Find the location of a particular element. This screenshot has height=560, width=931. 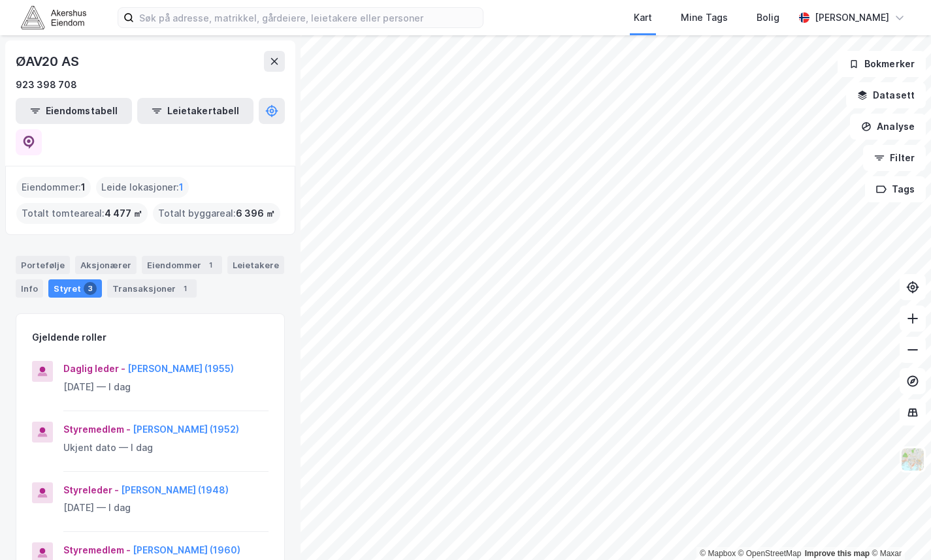

button: Datasett is located at coordinates (886, 95).